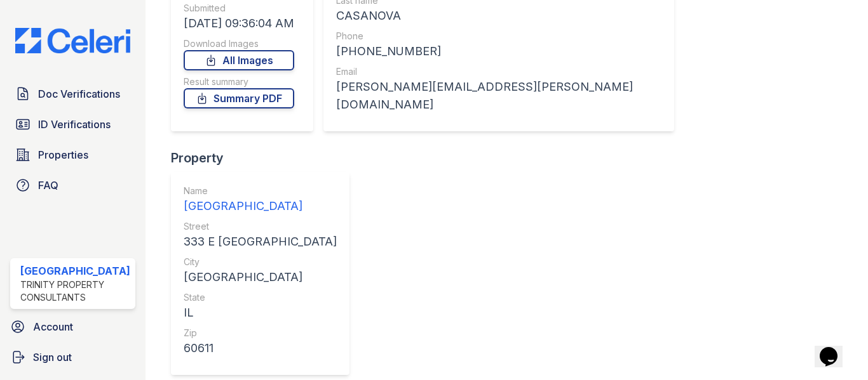  Describe the element at coordinates (260, 349) in the screenshot. I see `div: 60611` at that location.